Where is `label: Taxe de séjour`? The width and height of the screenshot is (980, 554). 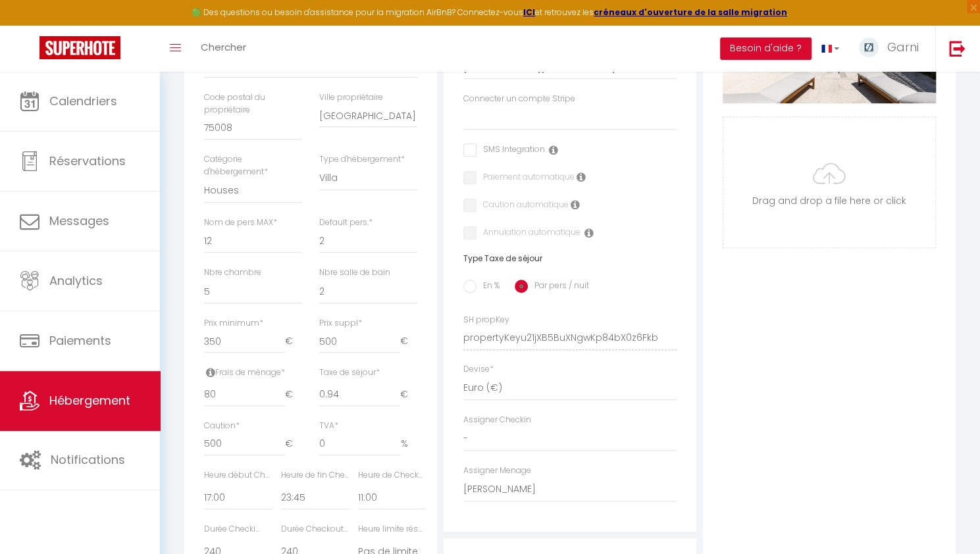 label: Taxe de séjour is located at coordinates (349, 372).